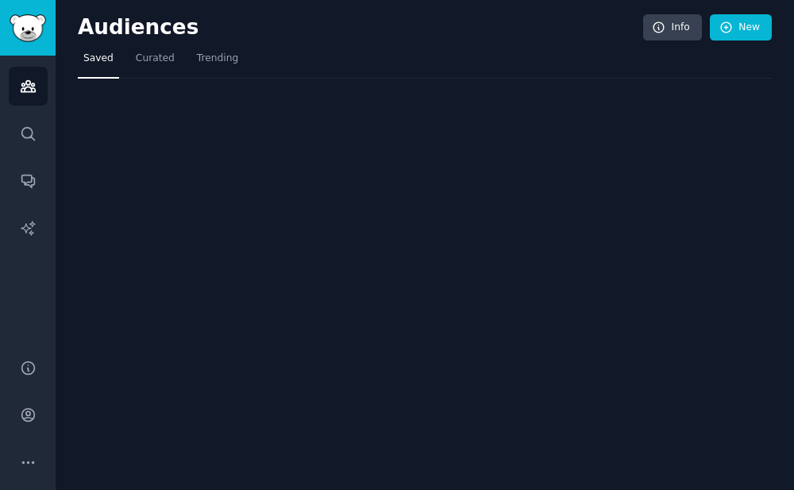 The image size is (794, 490). Describe the element at coordinates (155, 62) in the screenshot. I see `a: Curated` at that location.